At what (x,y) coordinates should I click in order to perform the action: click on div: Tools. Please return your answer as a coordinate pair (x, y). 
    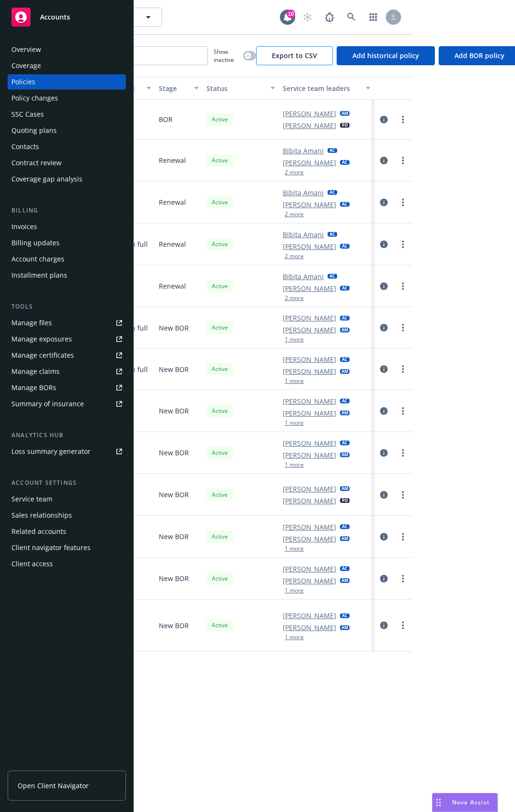
    Looking at the image, I should click on (67, 307).